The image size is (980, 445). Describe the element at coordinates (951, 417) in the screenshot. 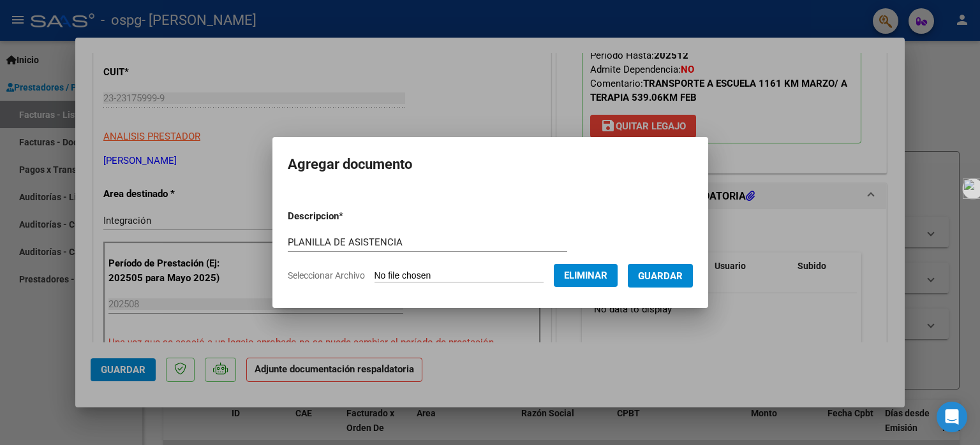

I see `div: Open Intercom Messenger` at that location.